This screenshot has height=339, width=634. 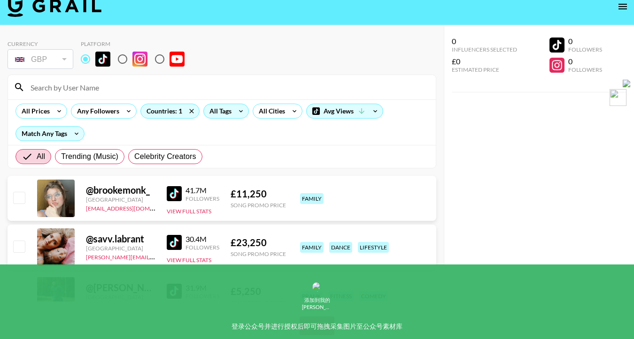 I want to click on div: lifestyle, so click(x=373, y=247).